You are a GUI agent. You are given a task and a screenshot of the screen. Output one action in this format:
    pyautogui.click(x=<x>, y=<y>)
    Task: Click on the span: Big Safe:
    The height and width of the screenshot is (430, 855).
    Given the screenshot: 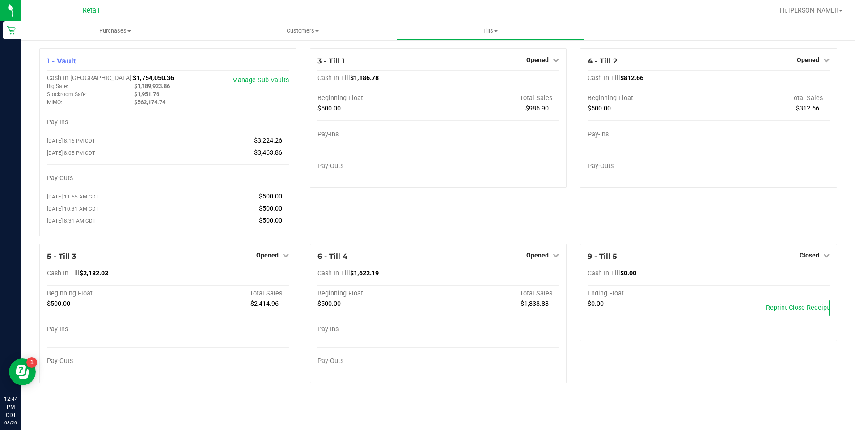 What is the action you would take?
    pyautogui.click(x=57, y=86)
    